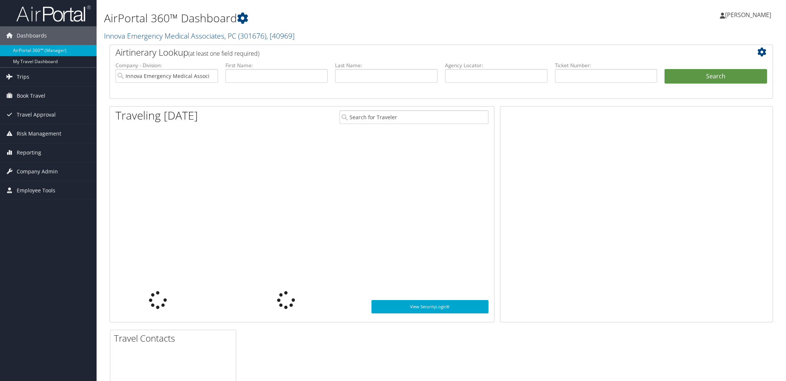  Describe the element at coordinates (175, 338) in the screenshot. I see `h2: Travel Contacts` at that location.